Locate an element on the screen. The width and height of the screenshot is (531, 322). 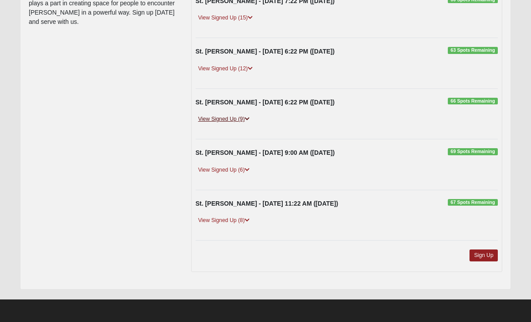
span: 63 Spots Remaining is located at coordinates (473, 50).